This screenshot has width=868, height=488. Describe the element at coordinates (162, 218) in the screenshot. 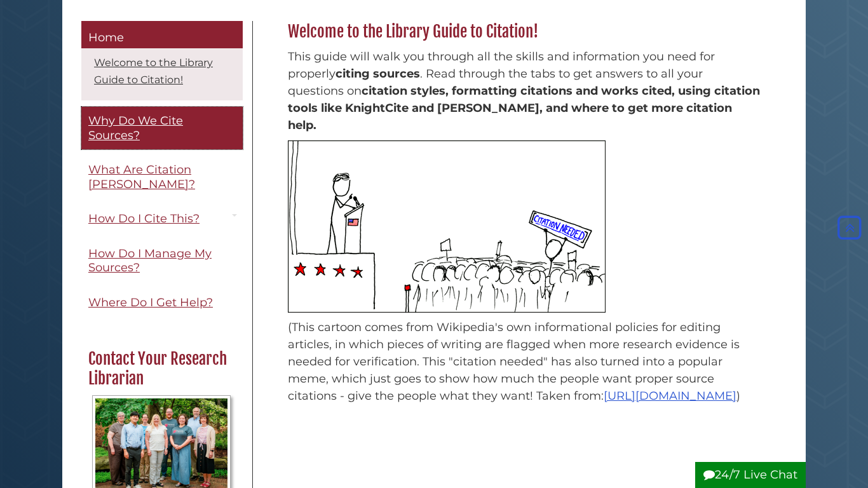

I see `a: How Do I Cite This?` at that location.